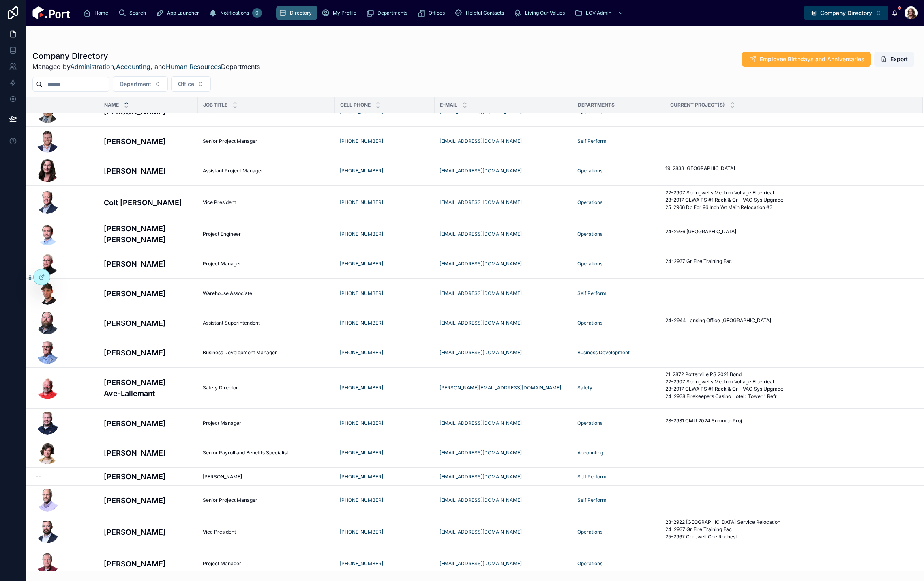 Image resolution: width=924 pixels, height=581 pixels. What do you see at coordinates (449, 105) in the screenshot?
I see `span: E-Mail` at bounding box center [449, 105].